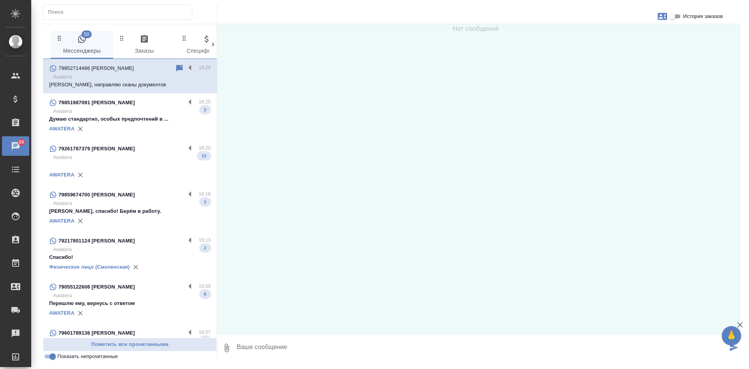 This screenshot has width=749, height=369. What do you see at coordinates (204, 156) in the screenshot?
I see `span: 10` at bounding box center [204, 156].